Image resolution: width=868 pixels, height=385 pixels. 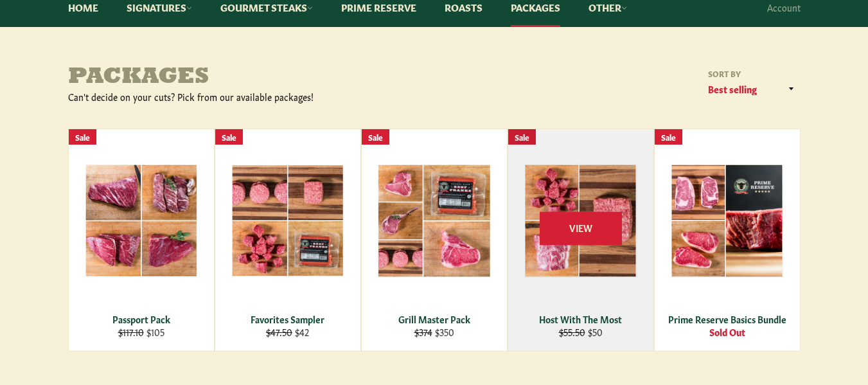 What do you see at coordinates (580, 319) in the screenshot?
I see `div: Host With The Most` at bounding box center [580, 319].